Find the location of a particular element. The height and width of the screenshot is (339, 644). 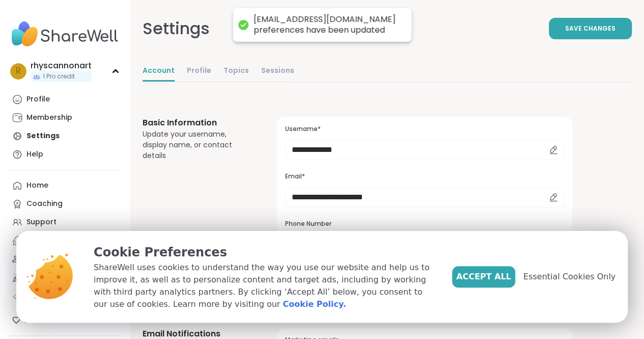

a: Support is located at coordinates (65, 222).